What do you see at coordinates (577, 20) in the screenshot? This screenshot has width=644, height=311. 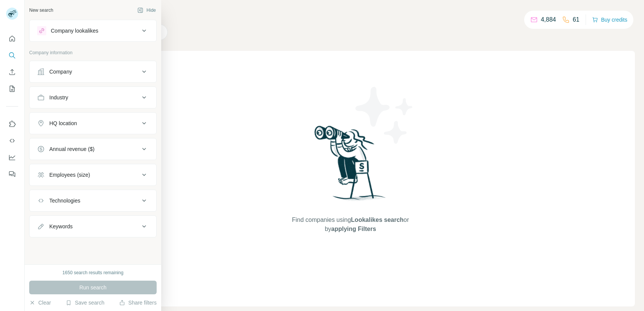 I see `p: 61` at bounding box center [577, 20].